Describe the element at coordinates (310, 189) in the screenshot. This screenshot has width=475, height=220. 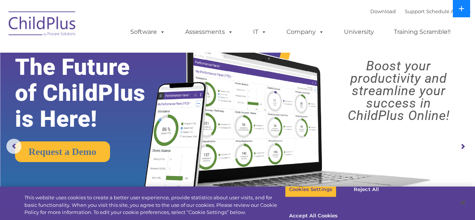
I see `button: Cookies Settings` at that location.